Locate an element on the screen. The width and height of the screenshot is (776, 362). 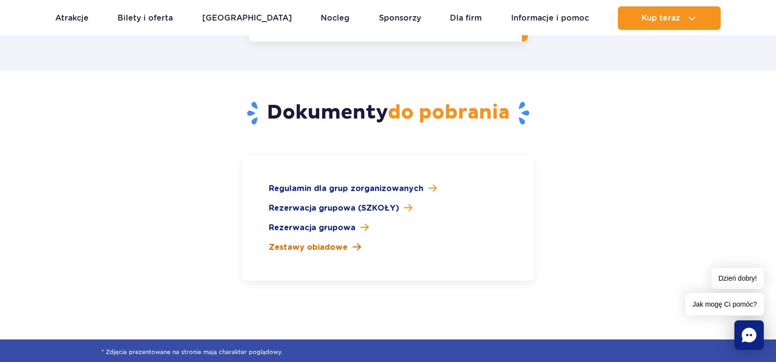
a: Informacje i pomoc is located at coordinates (550, 18).